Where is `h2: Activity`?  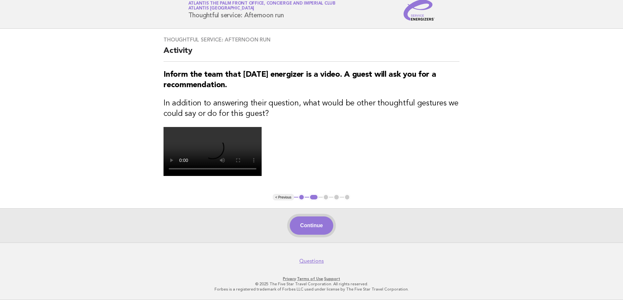 h2: Activity is located at coordinates (311, 54).